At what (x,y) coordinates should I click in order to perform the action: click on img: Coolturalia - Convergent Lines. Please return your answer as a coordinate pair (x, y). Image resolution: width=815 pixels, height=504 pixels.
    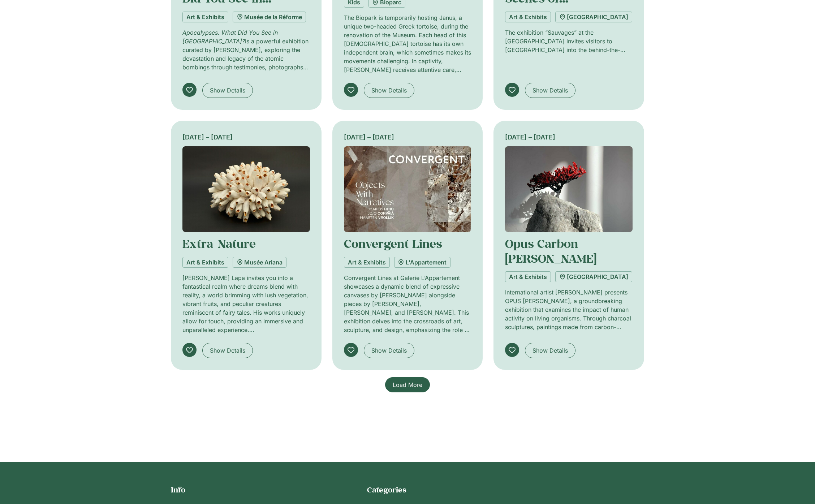
    Looking at the image, I should click on (407, 189).